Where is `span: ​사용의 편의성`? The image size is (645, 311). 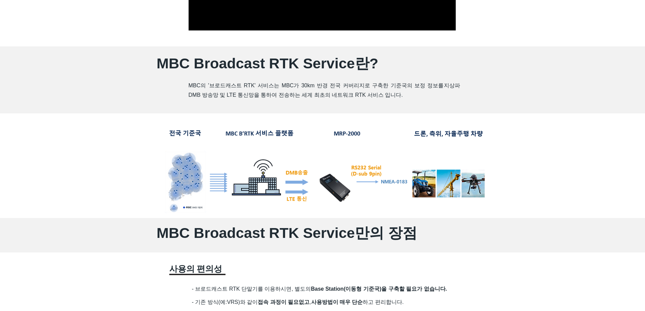
span: ​사용의 편의성 is located at coordinates (196, 269).